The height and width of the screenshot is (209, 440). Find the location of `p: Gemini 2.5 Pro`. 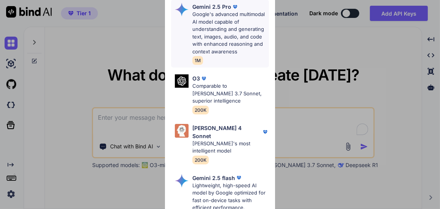

p: Gemini 2.5 Pro is located at coordinates (212, 6).